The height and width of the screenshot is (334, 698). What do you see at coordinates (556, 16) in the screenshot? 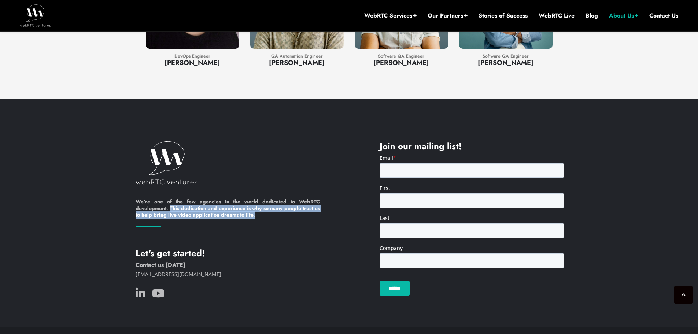
I see `a: WebRTC Live` at bounding box center [556, 16].